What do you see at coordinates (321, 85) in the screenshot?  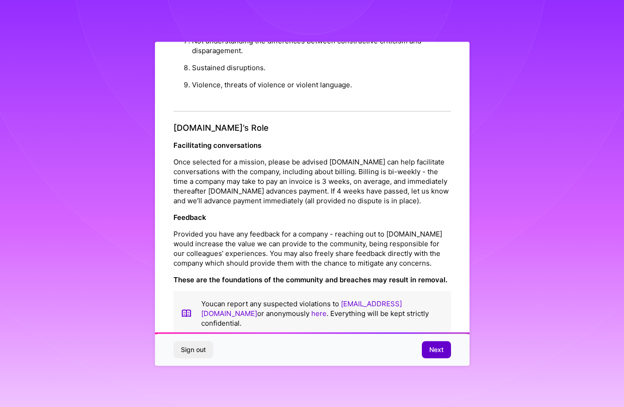 I see `li: Violence, threats of violence or violent language.` at bounding box center [321, 85].